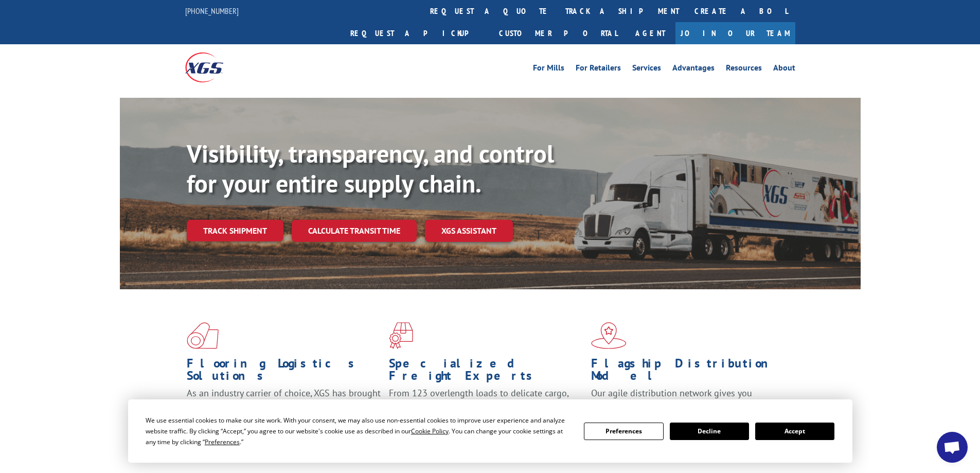 This screenshot has height=473, width=980. What do you see at coordinates (401, 336) in the screenshot?
I see `img: xgs-icon-focused-on-flooring-red` at bounding box center [401, 336].